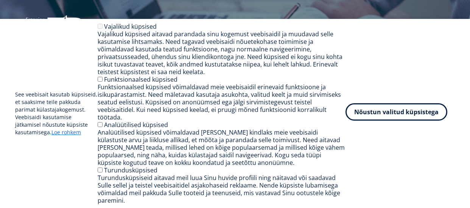 The width and height of the screenshot is (470, 208). What do you see at coordinates (130, 27) in the screenshot?
I see `label: Vajalikud küpsised` at bounding box center [130, 27].